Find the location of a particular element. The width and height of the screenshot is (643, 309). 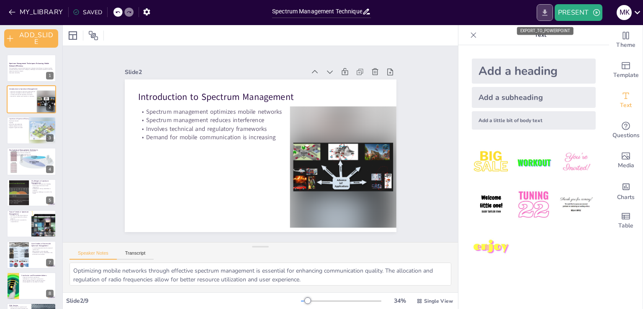

p: Spectrum management reduces interference is located at coordinates (25, 93).